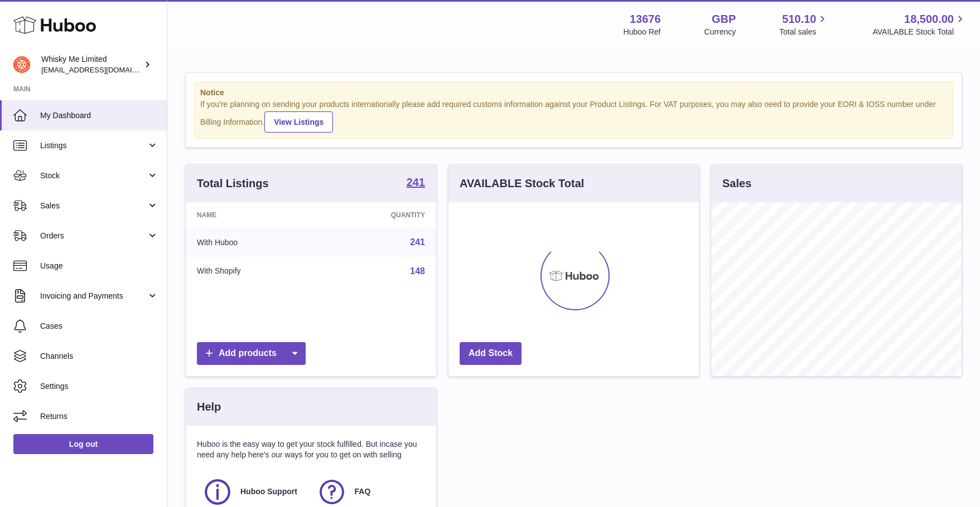 The image size is (980, 507). I want to click on strong: 13676, so click(645, 19).